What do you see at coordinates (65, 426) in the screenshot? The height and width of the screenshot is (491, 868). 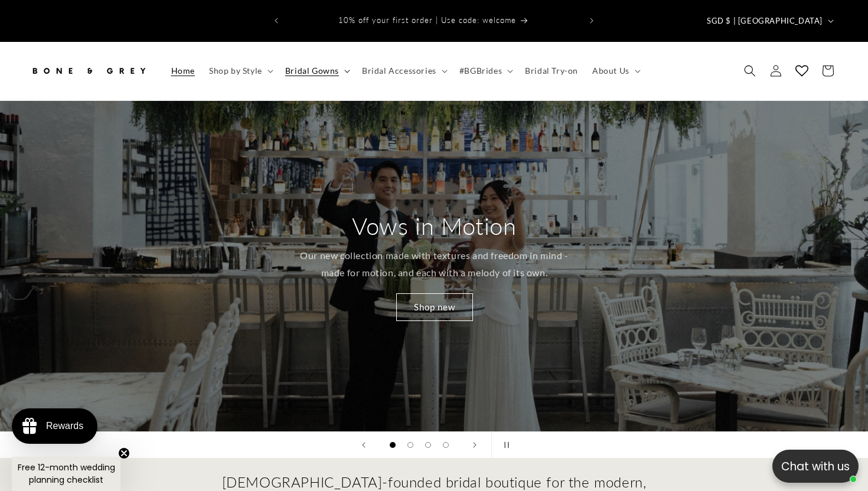 I see `div: Rewards` at bounding box center [65, 426].